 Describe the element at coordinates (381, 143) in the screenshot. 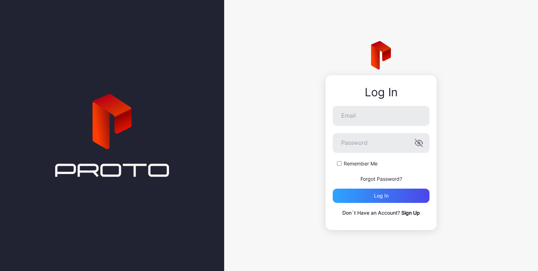

I see `input: Password` at that location.